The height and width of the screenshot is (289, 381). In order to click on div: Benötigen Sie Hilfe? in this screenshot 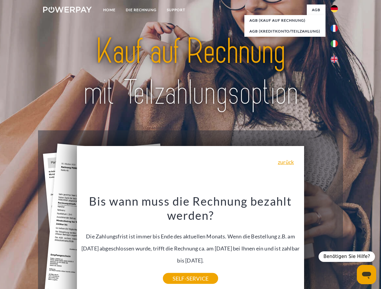, I will do `click(346, 257)`.